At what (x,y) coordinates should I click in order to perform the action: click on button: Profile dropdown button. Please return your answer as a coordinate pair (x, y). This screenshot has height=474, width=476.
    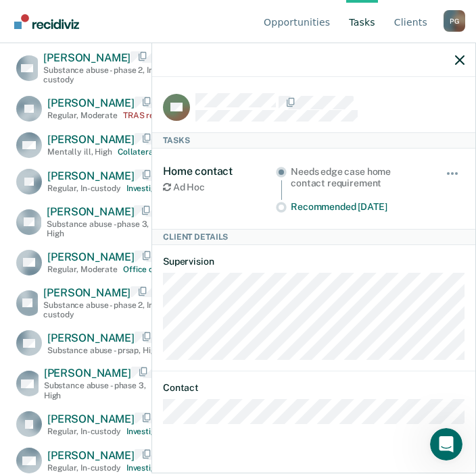
    Looking at the image, I should click on (454, 21).